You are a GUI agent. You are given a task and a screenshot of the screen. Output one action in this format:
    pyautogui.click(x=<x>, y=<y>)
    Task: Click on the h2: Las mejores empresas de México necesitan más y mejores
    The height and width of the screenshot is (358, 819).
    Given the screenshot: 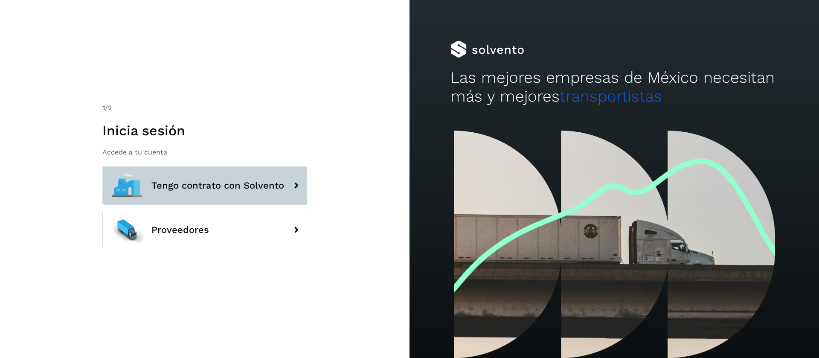 What is the action you would take?
    pyautogui.click(x=614, y=87)
    